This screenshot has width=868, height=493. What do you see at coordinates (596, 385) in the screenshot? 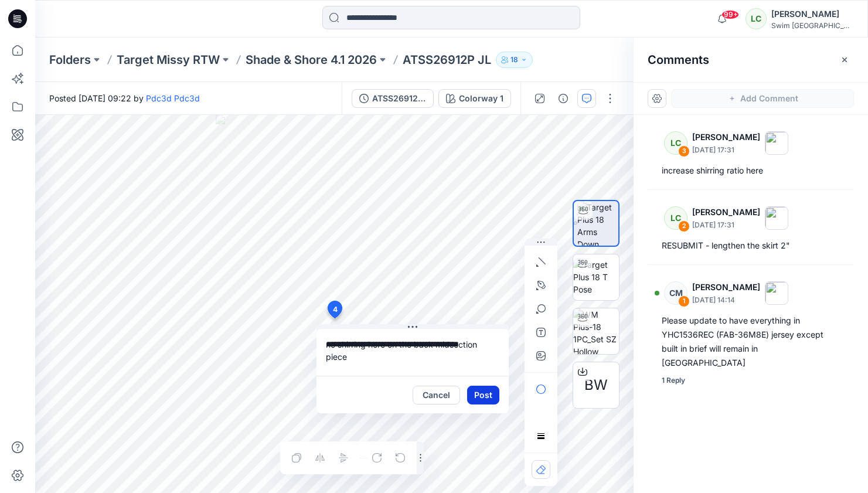
I see `span: BW` at bounding box center [596, 385].